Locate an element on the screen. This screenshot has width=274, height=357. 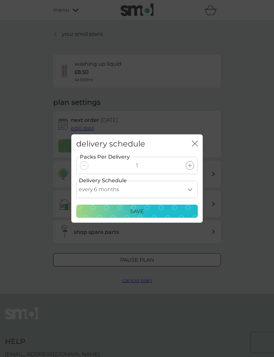
p: Save is located at coordinates (137, 211).